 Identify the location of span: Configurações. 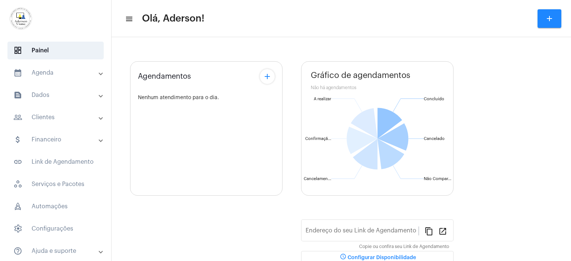
(55, 229).